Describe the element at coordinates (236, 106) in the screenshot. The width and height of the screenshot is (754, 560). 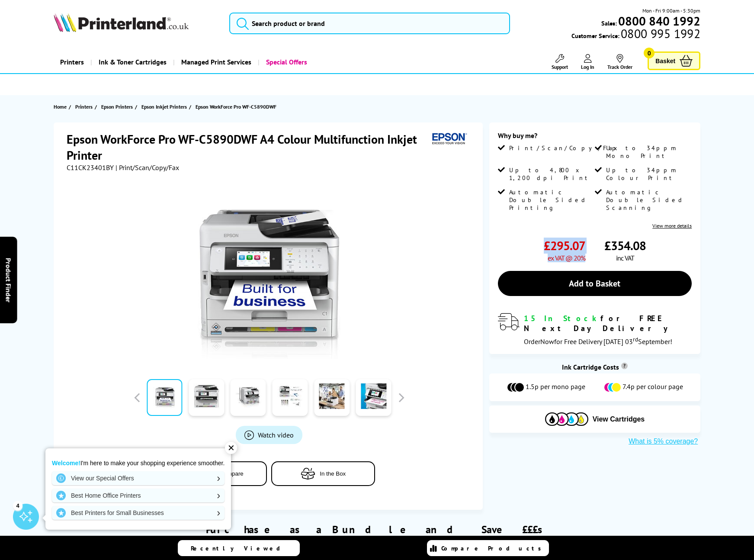
I see `span: Epson WorkForce Pro WF-C5890DWF` at that location.